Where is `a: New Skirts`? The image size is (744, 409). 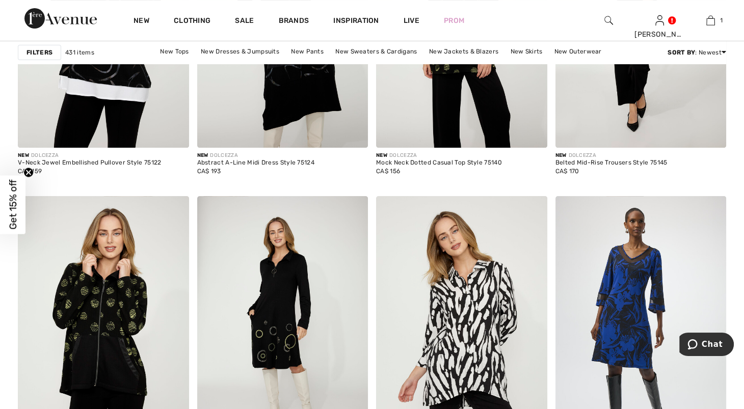
a: New Skirts is located at coordinates (526, 51).